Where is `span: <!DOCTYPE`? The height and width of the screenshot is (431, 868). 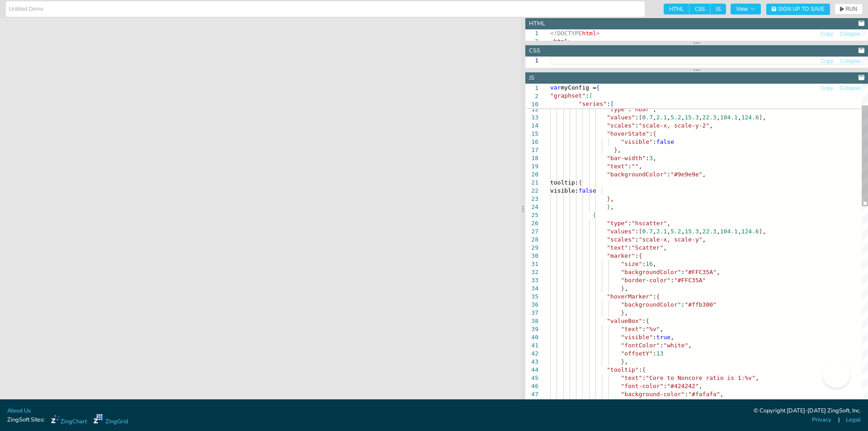
span: <!DOCTYPE is located at coordinates (566, 33).